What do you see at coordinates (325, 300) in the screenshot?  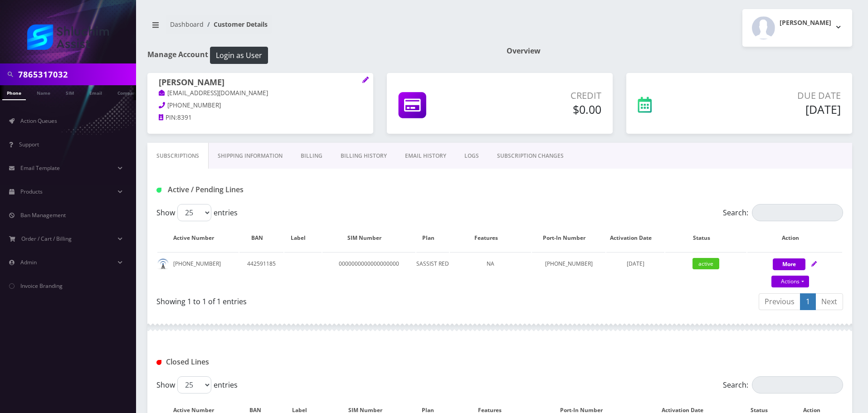 I see `div: Showing 1 to 1 of 1 entries` at bounding box center [325, 300].